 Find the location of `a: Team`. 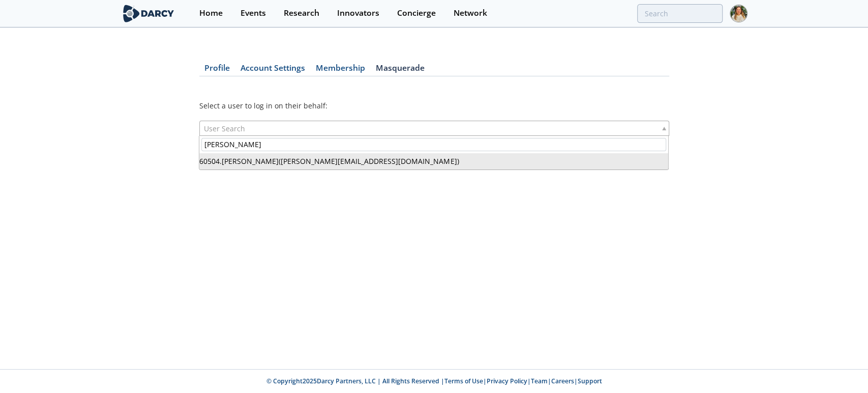

a: Team is located at coordinates (539, 381).